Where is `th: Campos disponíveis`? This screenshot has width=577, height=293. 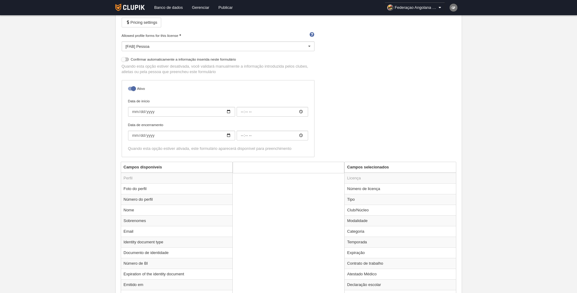 th: Campos disponíveis is located at coordinates (177, 167).